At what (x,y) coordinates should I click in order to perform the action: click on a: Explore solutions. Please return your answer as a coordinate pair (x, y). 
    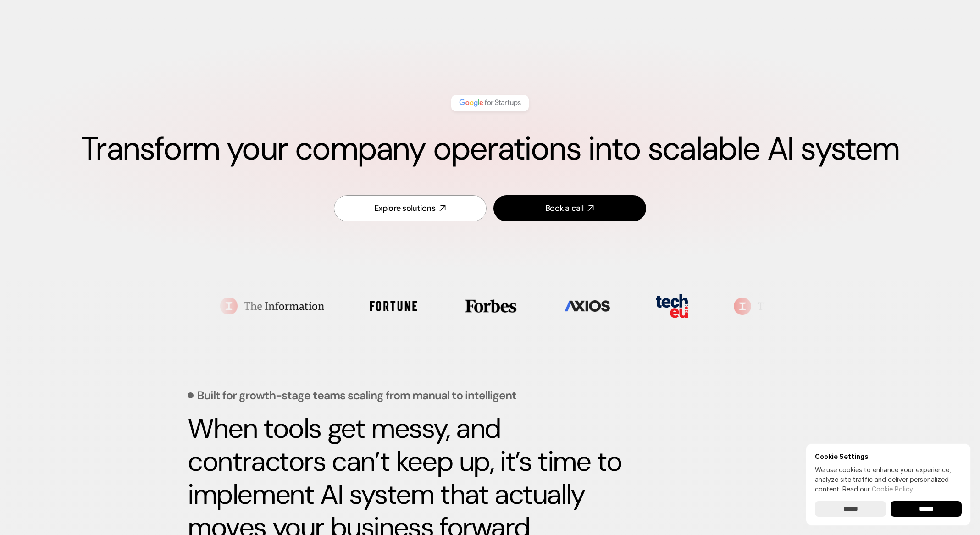
    Looking at the image, I should click on (410, 208).